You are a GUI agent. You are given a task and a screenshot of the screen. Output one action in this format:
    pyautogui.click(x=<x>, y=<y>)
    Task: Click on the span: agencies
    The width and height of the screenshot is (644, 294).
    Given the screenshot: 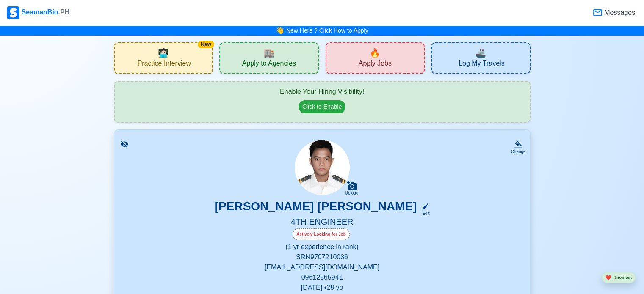 What is the action you would take?
    pyautogui.click(x=269, y=53)
    